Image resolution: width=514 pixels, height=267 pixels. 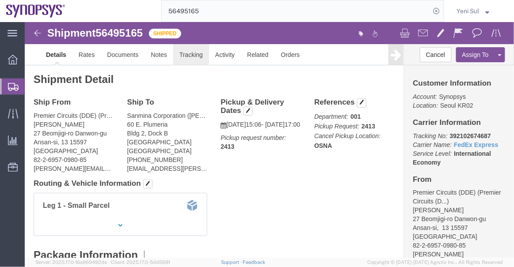 What do you see at coordinates (36, 11) in the screenshot?
I see `img: logo` at bounding box center [36, 11].